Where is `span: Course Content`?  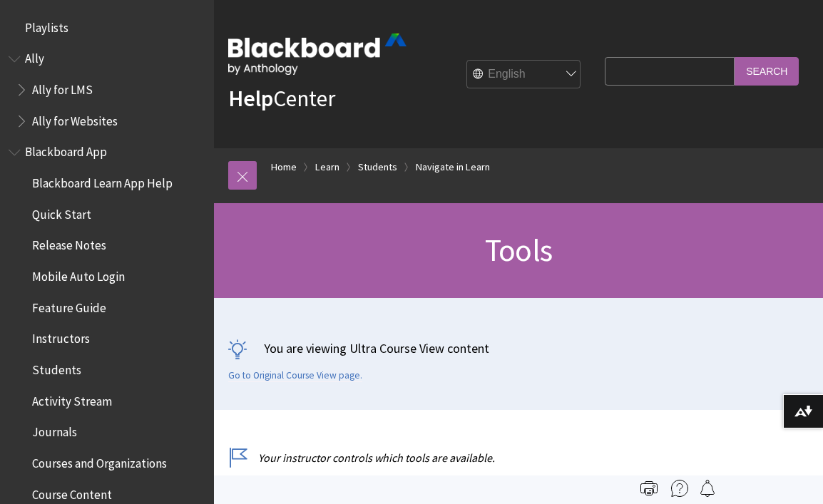
span: Course Content is located at coordinates (72, 492).